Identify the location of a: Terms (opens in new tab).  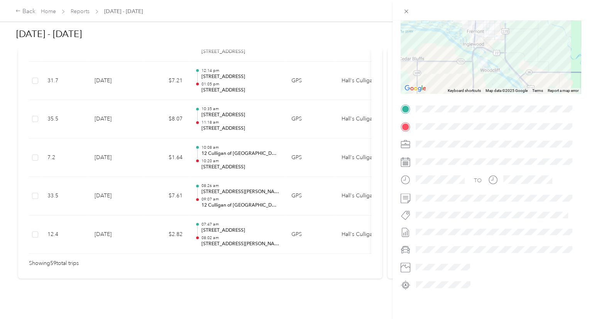
(538, 90).